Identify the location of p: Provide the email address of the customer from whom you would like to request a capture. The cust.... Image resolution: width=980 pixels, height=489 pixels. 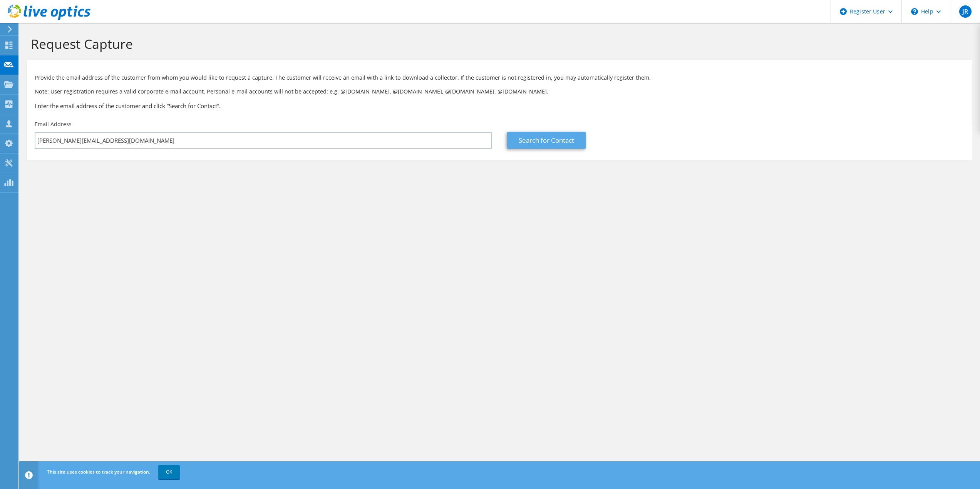
(499, 78).